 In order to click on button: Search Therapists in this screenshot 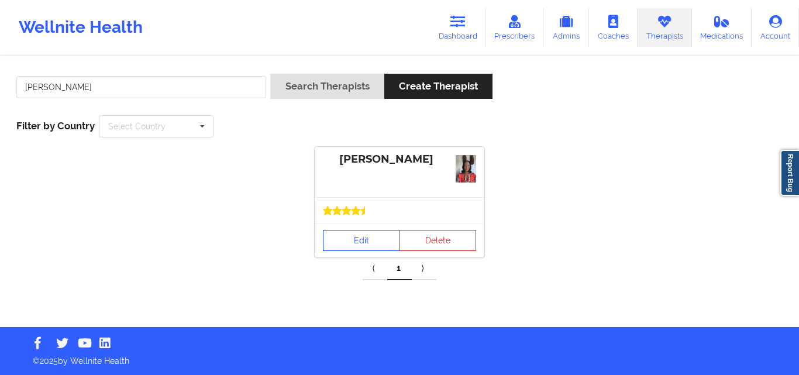, I will do `click(327, 86)`.